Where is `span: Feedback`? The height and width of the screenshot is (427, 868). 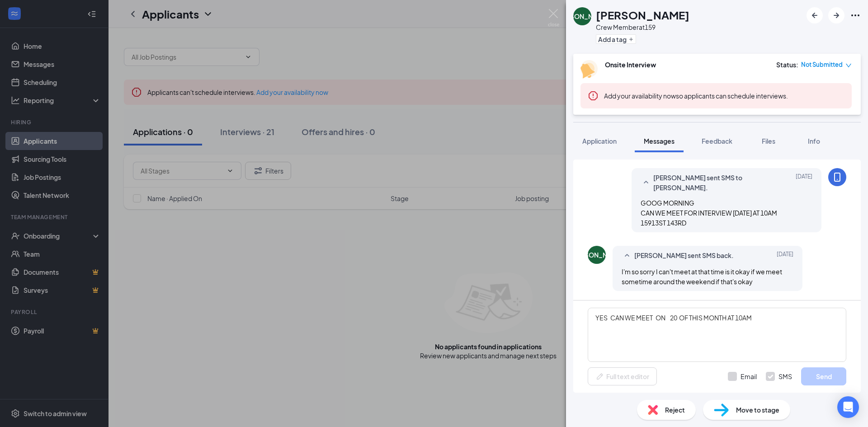 span: Feedback is located at coordinates (717, 141).